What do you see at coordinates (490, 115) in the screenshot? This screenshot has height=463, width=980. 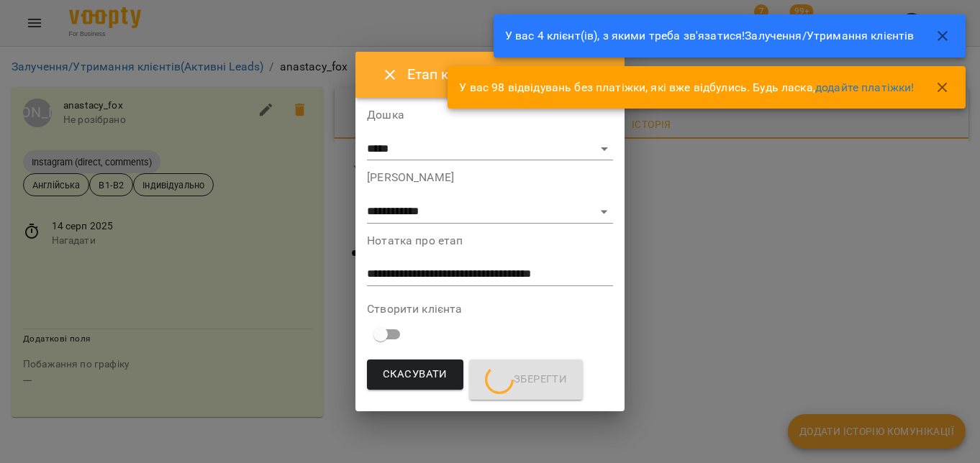 I see `label: Дошка` at bounding box center [490, 115].